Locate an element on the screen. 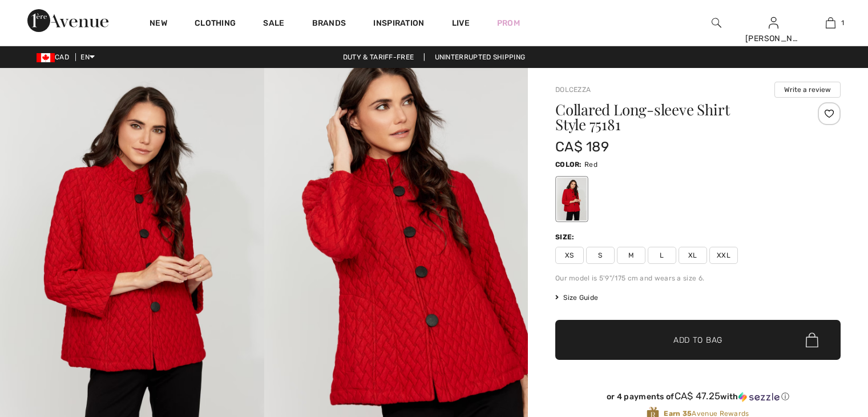  a: Brands is located at coordinates (329, 24).